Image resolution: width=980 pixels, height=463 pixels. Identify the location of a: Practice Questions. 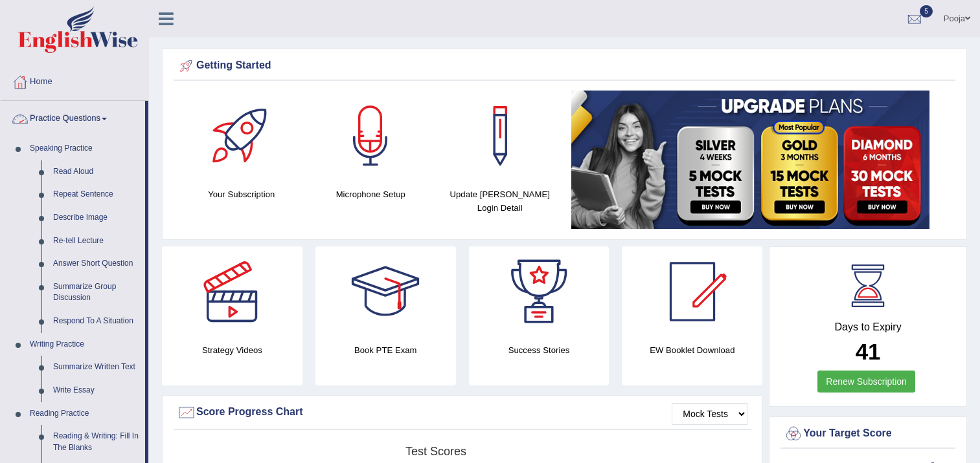
(73, 117).